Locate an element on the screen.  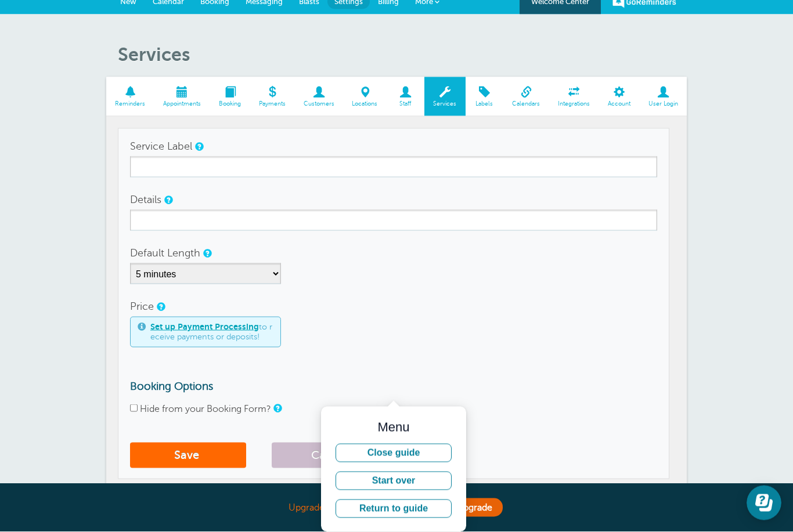
span: Account is located at coordinates (618, 104).